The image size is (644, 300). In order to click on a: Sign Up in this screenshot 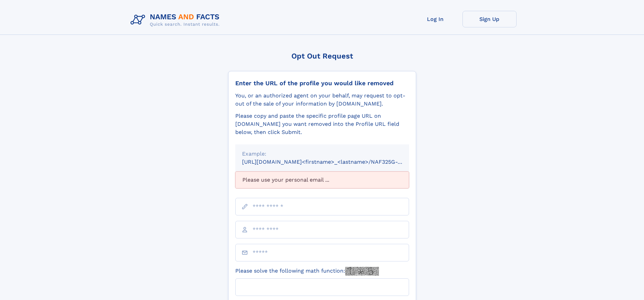, I will do `click(489, 19)`.